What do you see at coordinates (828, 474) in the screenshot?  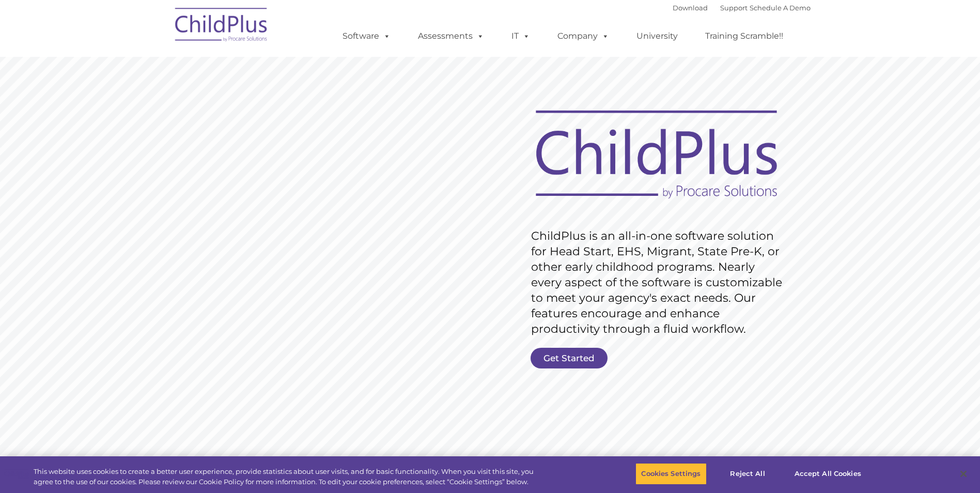 I see `button: Accept All Cookies` at bounding box center [828, 474].